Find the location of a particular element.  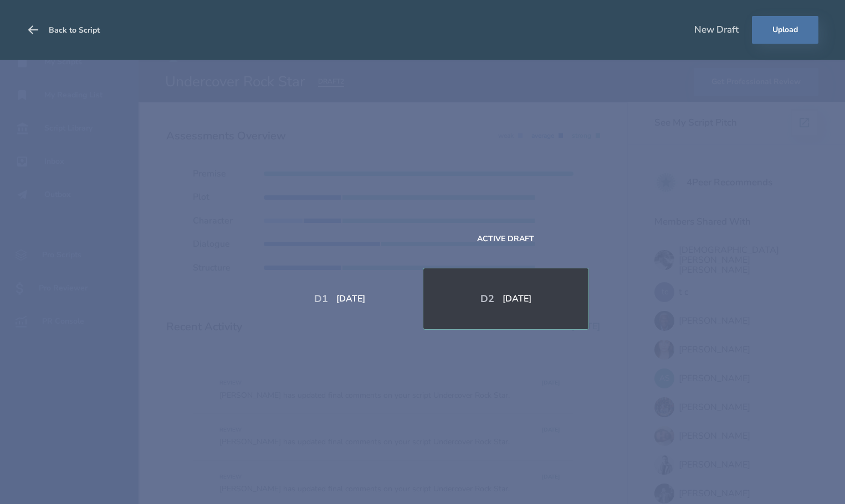

div: Active Draft is located at coordinates (505, 251).